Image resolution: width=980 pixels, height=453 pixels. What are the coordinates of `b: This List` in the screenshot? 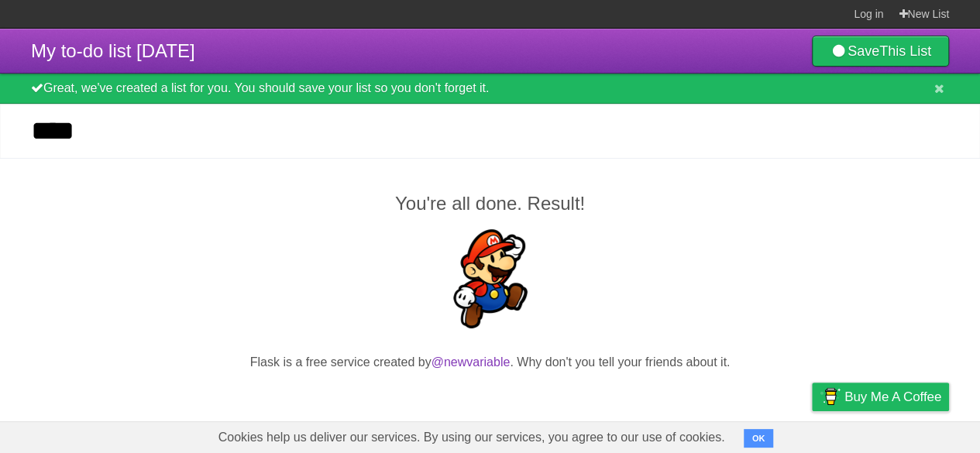 It's located at (905, 51).